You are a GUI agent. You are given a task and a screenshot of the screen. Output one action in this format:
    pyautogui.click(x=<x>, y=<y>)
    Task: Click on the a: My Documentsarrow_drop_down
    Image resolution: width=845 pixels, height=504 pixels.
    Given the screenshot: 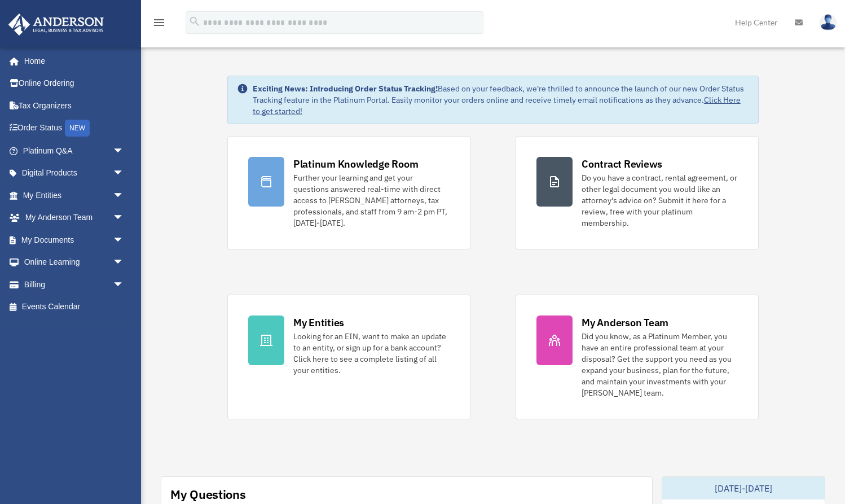 What is the action you would take?
    pyautogui.click(x=74, y=240)
    